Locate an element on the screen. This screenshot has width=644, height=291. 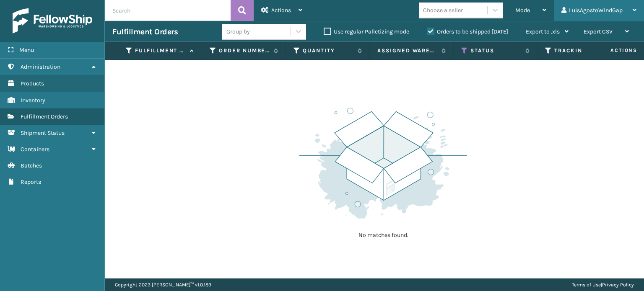
label: Use regular Palletizing mode is located at coordinates (367, 31).